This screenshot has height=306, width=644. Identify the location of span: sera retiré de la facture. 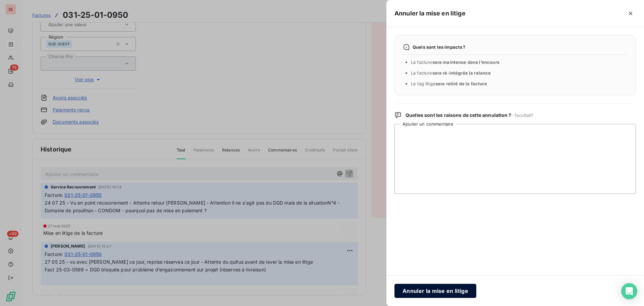
(461, 84).